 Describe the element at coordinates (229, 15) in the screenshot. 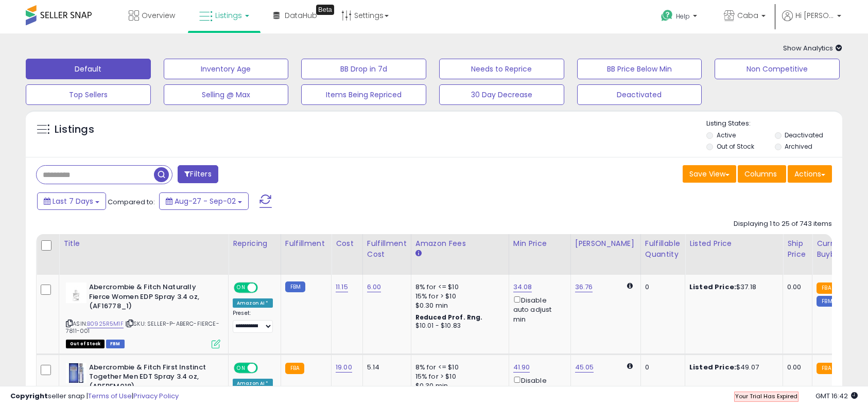

I see `span: Listings` at that location.